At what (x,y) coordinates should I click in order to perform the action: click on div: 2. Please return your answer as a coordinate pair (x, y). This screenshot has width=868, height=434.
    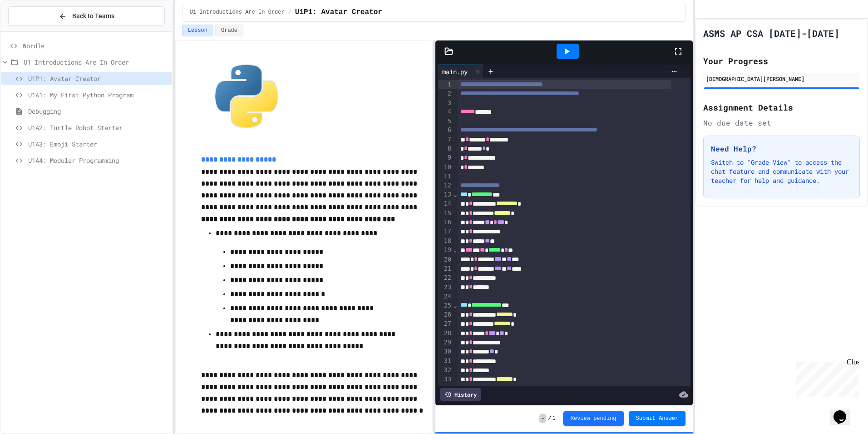
    Looking at the image, I should click on (445, 93).